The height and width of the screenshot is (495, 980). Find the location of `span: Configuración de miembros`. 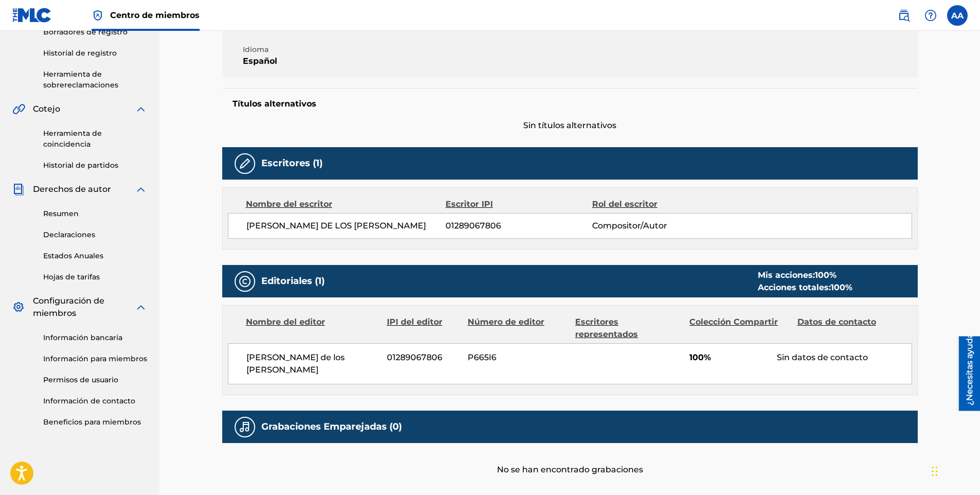

span: Configuración de miembros is located at coordinates (84, 307).